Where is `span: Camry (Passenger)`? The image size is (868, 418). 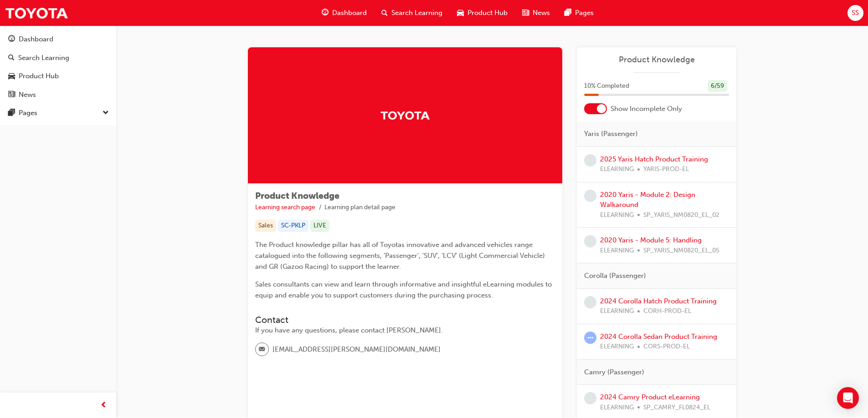
span: Camry (Passenger) is located at coordinates (614, 372).